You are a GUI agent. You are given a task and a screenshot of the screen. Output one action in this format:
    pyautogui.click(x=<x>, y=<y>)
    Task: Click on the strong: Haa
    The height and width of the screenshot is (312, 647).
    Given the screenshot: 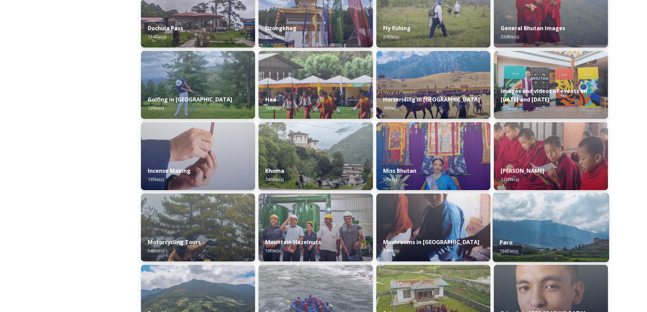 What is the action you would take?
    pyautogui.click(x=271, y=99)
    